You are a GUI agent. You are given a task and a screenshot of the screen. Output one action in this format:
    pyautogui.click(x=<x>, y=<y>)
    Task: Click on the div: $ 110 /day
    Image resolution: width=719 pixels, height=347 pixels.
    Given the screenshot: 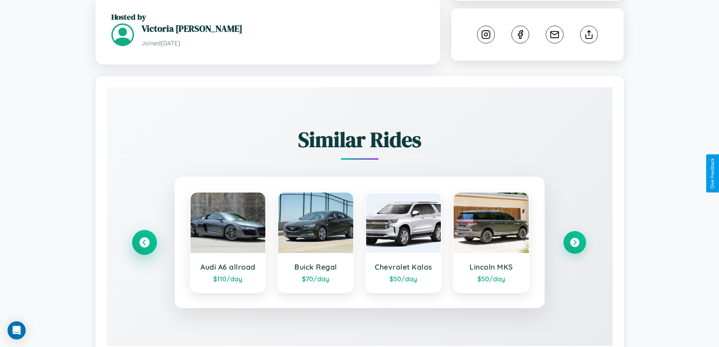 What is the action you would take?
    pyautogui.click(x=228, y=278)
    